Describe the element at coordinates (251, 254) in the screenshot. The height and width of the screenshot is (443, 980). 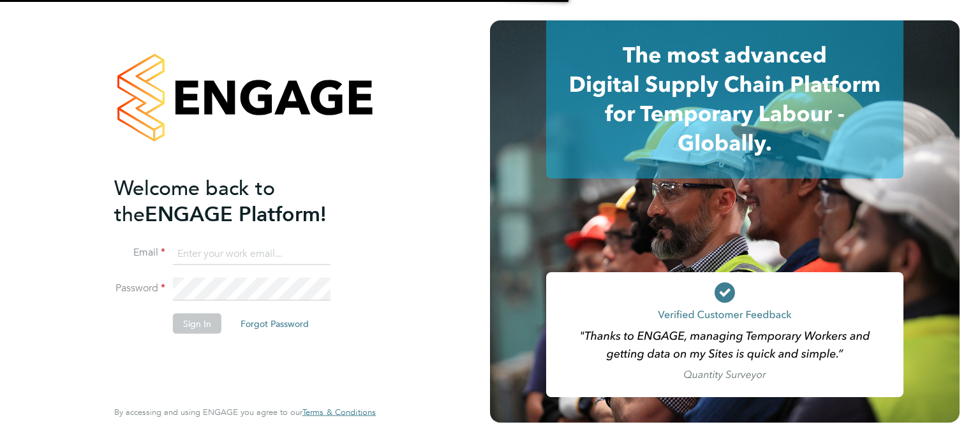
I see `input: Enter your work email...` at that location.